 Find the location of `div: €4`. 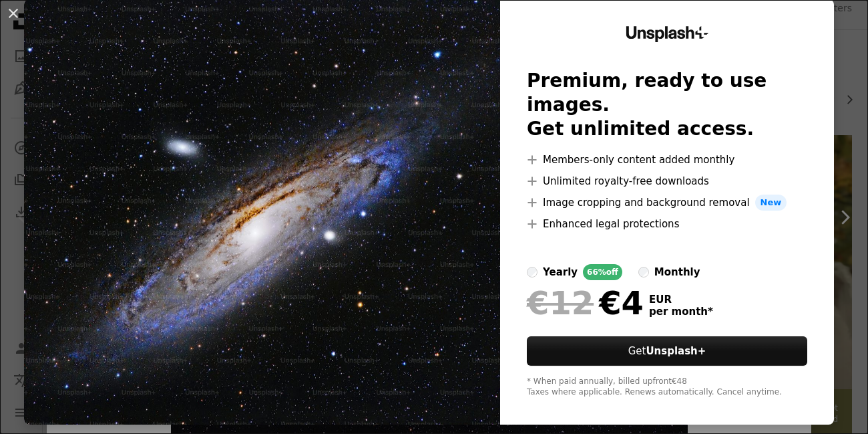

div: €4 is located at coordinates (585, 303).